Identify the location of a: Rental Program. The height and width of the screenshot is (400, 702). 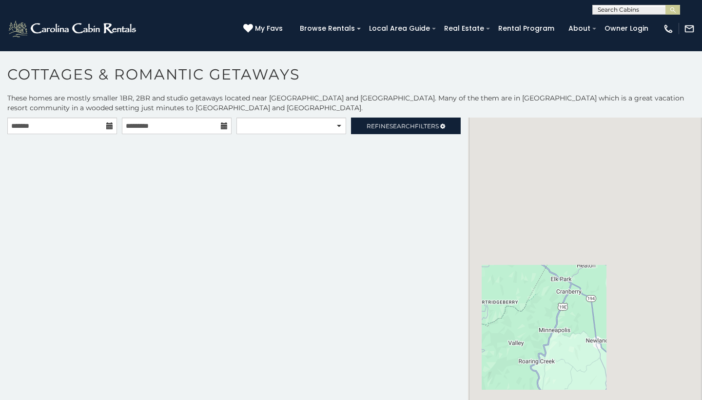
(526, 28).